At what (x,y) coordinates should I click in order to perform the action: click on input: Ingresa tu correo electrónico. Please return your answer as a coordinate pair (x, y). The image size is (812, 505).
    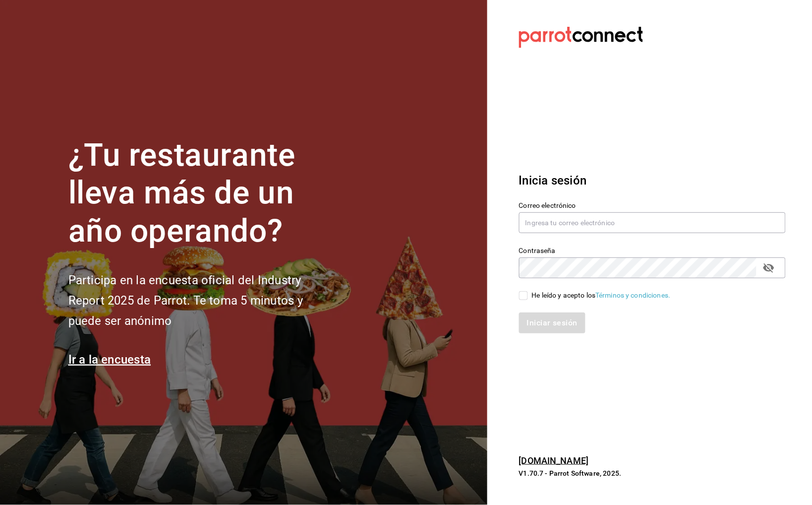
    Looking at the image, I should click on (653, 223).